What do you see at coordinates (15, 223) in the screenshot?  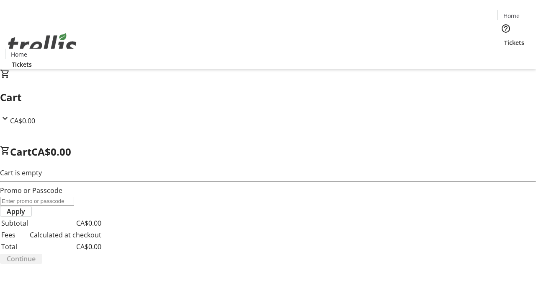 I see `td: Subtotal` at bounding box center [15, 223].